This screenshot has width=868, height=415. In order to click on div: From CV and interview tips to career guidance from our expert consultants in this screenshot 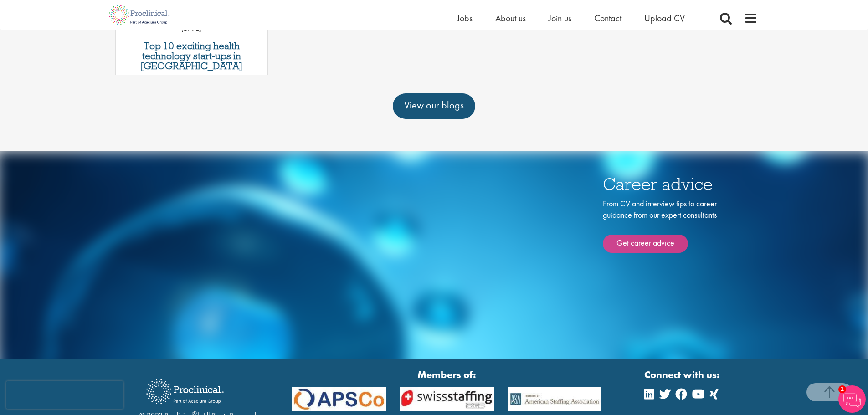, I will do `click(664, 225)`.